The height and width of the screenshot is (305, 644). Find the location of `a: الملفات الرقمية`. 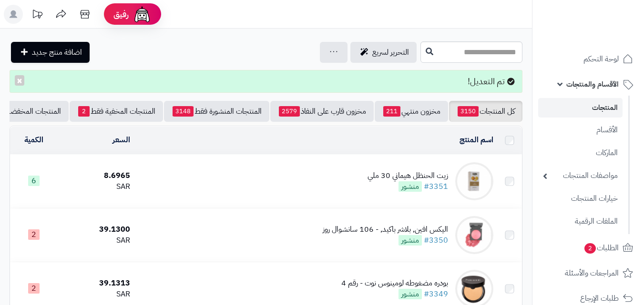

a: الملفات الرقمية is located at coordinates (580, 221).